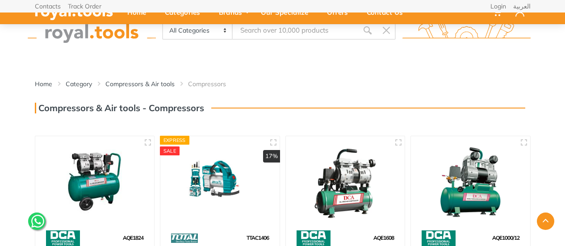 Image resolution: width=565 pixels, height=246 pixels. What do you see at coordinates (48, 6) in the screenshot?
I see `a: Contacts` at bounding box center [48, 6].